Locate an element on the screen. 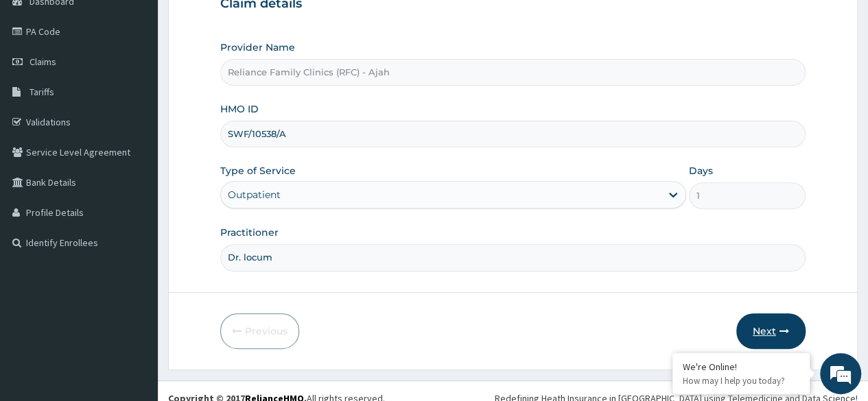  span: Tariffs is located at coordinates (42, 92).